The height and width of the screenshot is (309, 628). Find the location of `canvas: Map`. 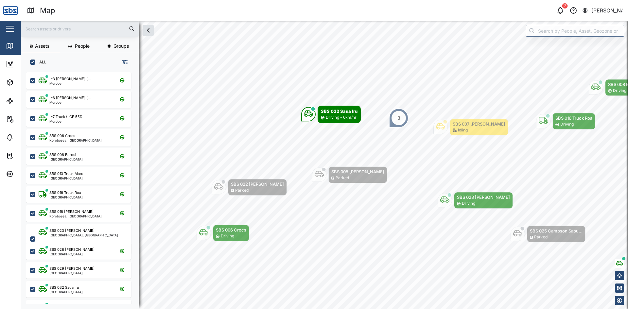

canvas: Map is located at coordinates (324, 165).